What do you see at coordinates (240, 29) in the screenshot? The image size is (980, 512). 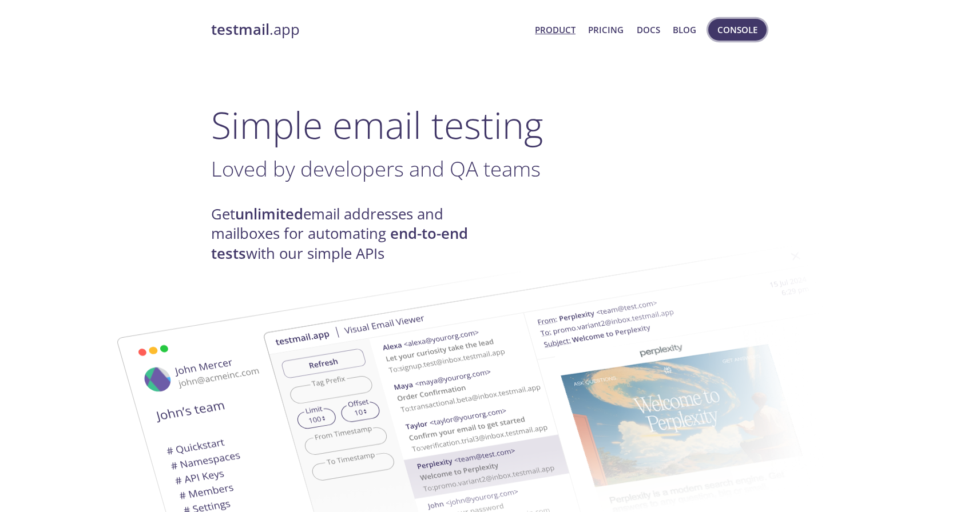 I see `strong: testmail` at bounding box center [240, 29].